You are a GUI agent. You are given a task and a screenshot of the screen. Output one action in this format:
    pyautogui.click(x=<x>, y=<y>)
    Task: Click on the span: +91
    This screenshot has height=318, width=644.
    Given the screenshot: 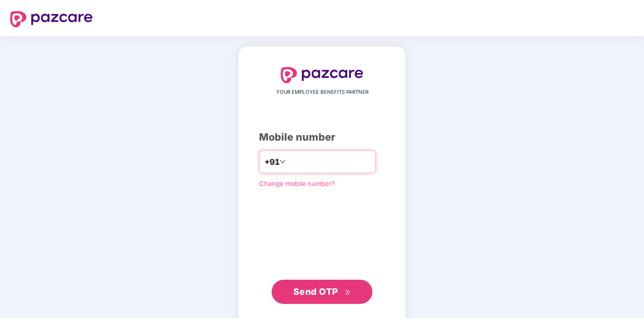 What is the action you would take?
    pyautogui.click(x=272, y=162)
    